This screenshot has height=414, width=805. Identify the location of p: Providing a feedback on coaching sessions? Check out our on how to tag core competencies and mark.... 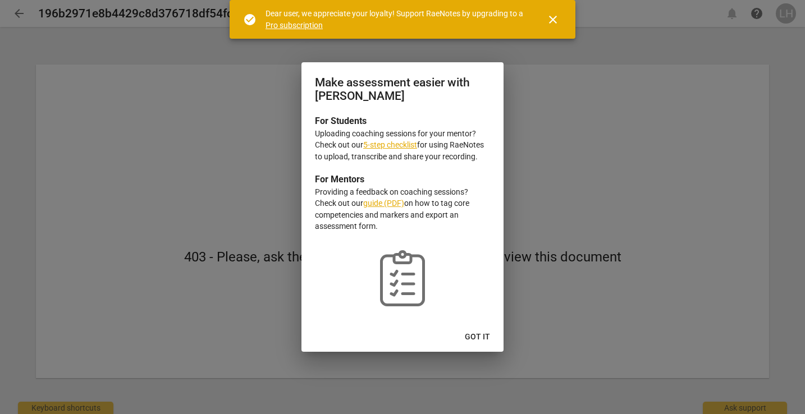
(402, 209).